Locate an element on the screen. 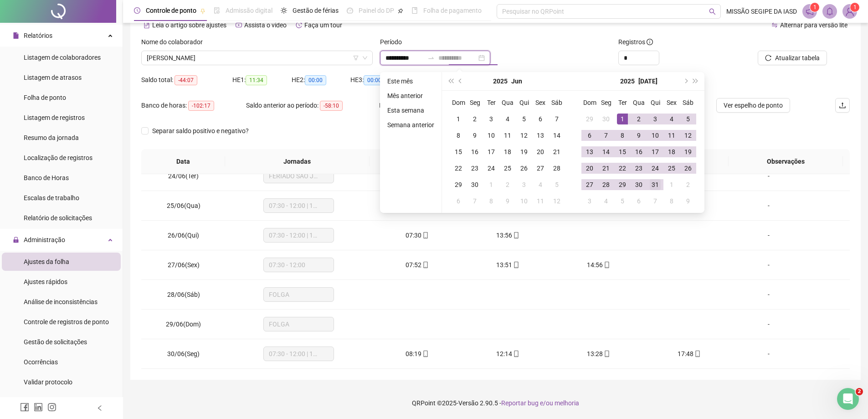 This screenshot has width=868, height=419. div: 12 is located at coordinates (557, 201).